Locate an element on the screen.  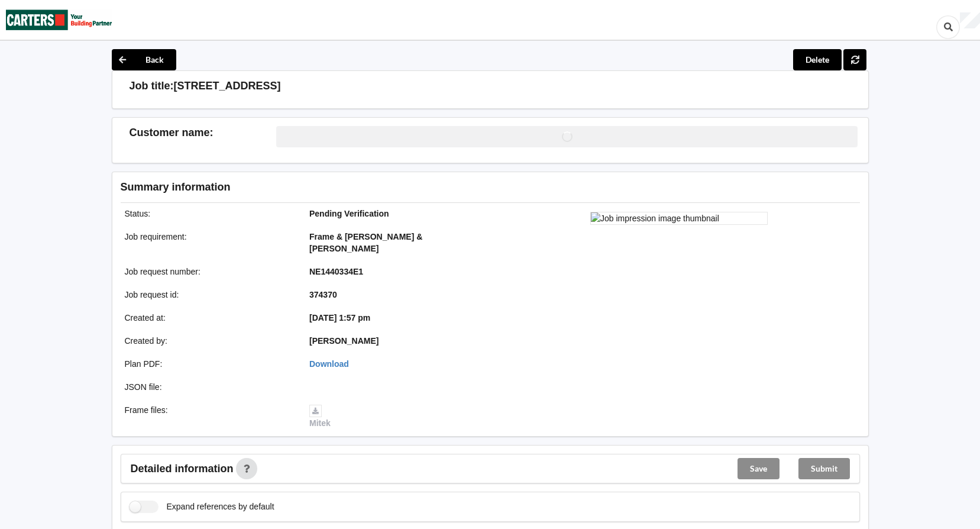
b: Pending Verification is located at coordinates (349, 214).